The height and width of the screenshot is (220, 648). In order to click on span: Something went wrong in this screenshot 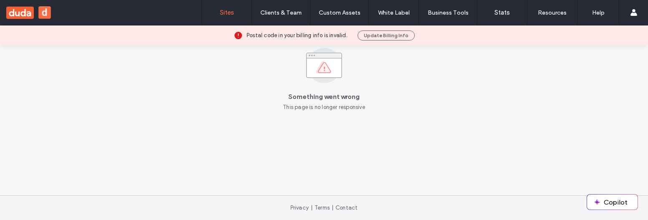, I will do `click(324, 97)`.